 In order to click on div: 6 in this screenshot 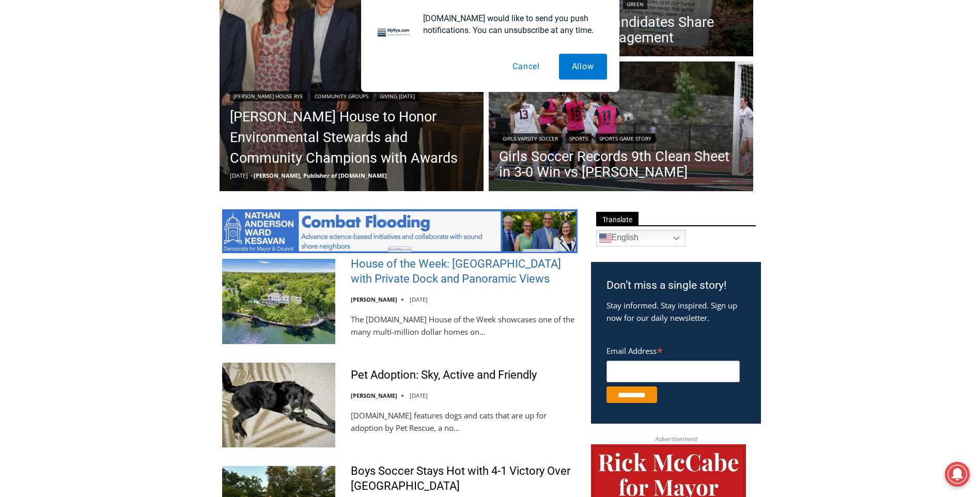, I will do `click(123, 93)`.